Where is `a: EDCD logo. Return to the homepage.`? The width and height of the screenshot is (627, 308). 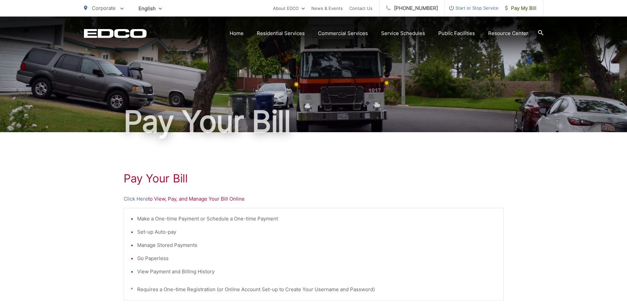
a: EDCD logo. Return to the homepage. is located at coordinates (115, 33).